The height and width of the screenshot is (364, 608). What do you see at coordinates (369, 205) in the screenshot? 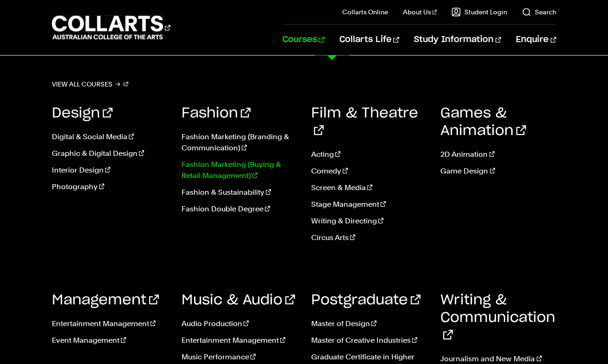
I see `a: Stage Management` at bounding box center [369, 205].